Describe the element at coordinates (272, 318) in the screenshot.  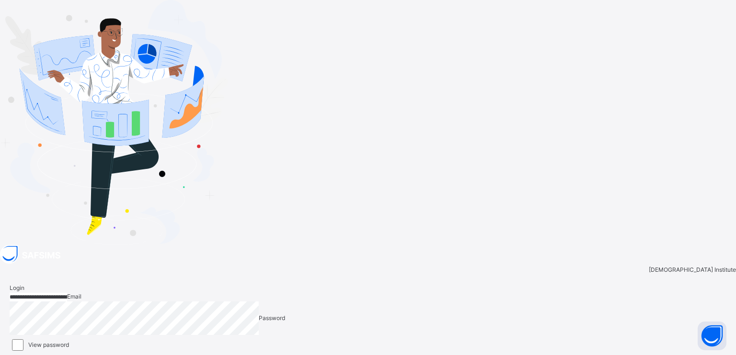
I see `span: Password` at that location.